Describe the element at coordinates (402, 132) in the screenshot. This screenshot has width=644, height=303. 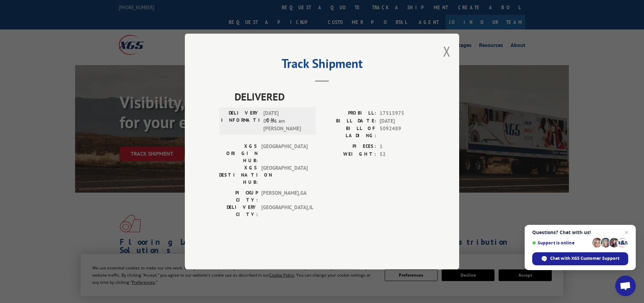
I see `span: 5092489` at that location.